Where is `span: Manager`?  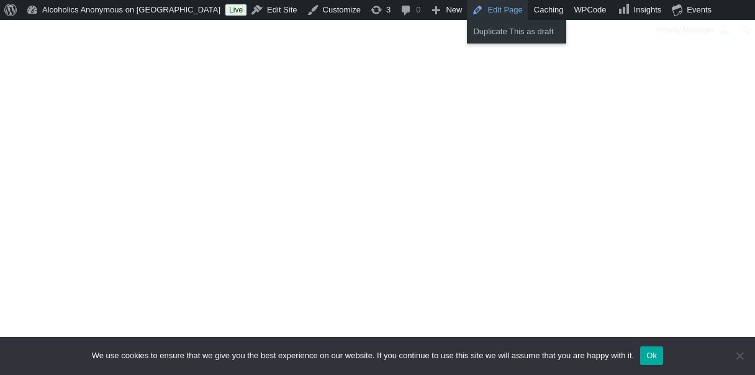
span: Manager is located at coordinates (699, 29).